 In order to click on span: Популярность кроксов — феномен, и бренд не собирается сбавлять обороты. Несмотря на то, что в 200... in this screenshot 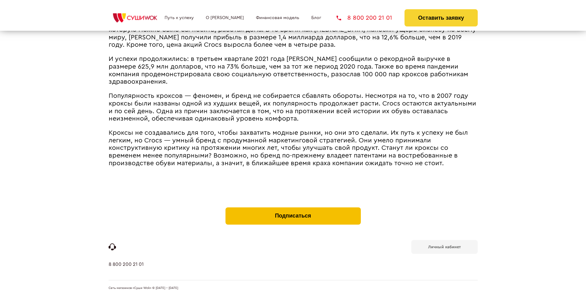, I will do `click(292, 107)`.